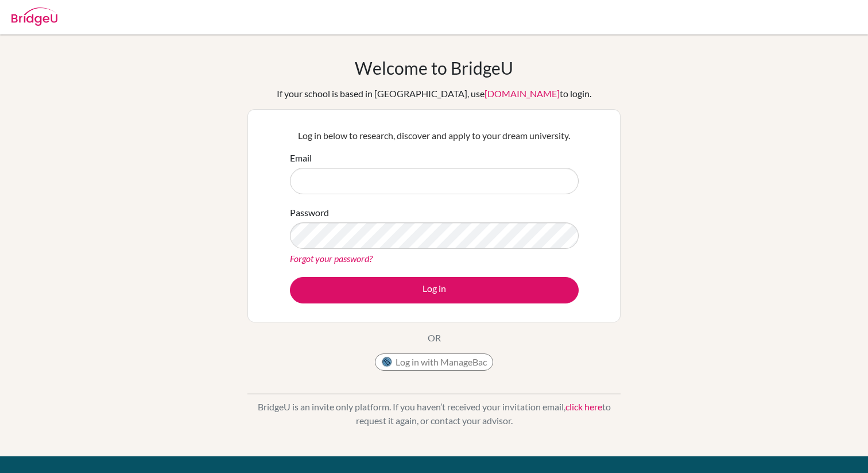  Describe the element at coordinates (35, 17) in the screenshot. I see `img: Bridge-U` at that location.